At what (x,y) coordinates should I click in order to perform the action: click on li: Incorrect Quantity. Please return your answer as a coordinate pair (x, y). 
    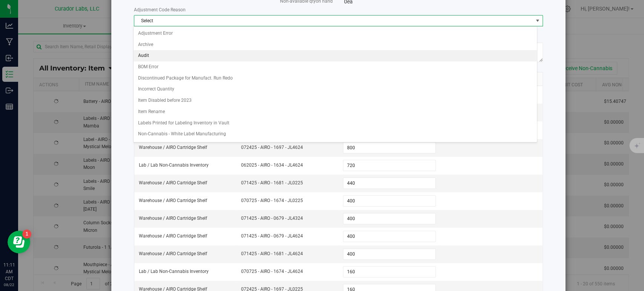
    Looking at the image, I should click on (335, 89).